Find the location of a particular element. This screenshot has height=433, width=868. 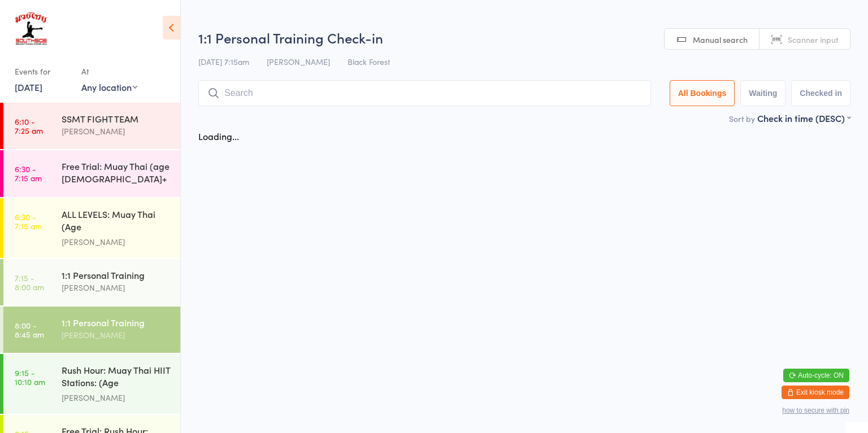

time: 8:00 - 8:45 am is located at coordinates (30, 330).